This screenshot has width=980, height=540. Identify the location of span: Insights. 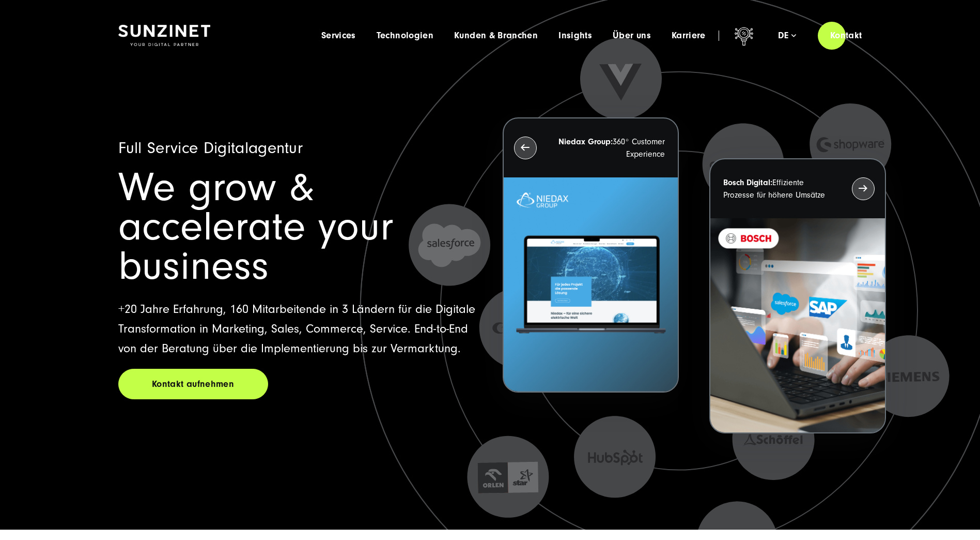
(575, 36).